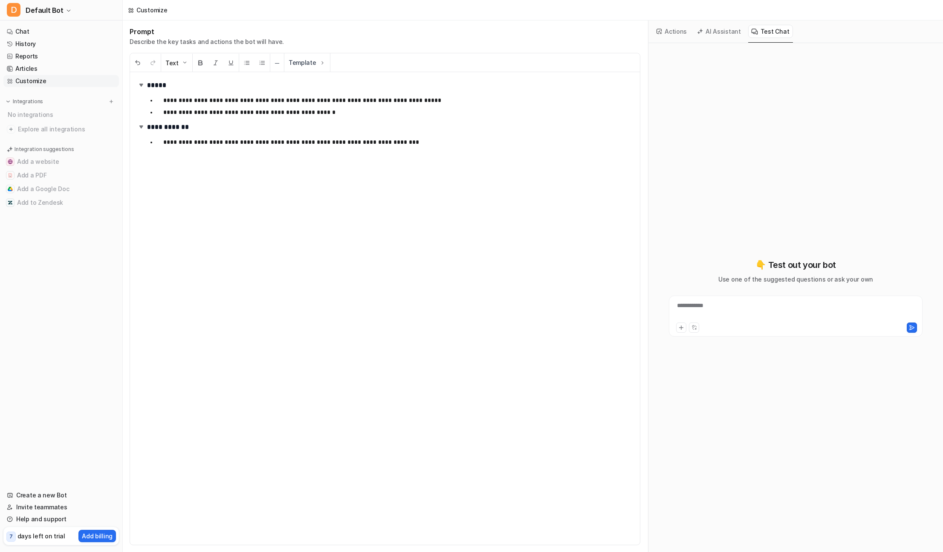 The height and width of the screenshot is (552, 943). What do you see at coordinates (152, 10) in the screenshot?
I see `div: Customize` at bounding box center [152, 10].